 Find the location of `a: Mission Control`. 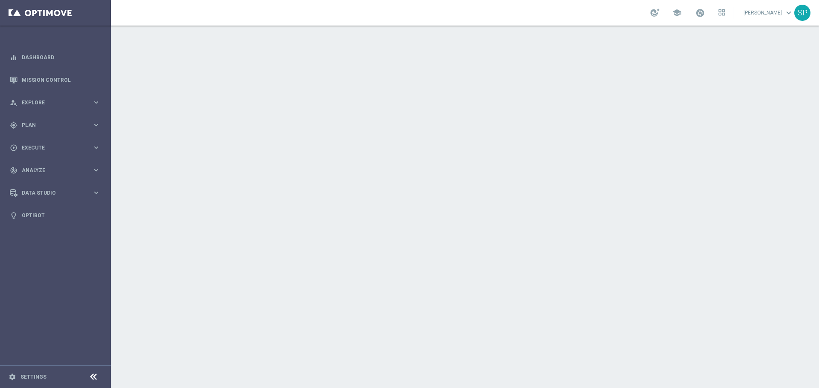

a: Mission Control is located at coordinates (61, 80).